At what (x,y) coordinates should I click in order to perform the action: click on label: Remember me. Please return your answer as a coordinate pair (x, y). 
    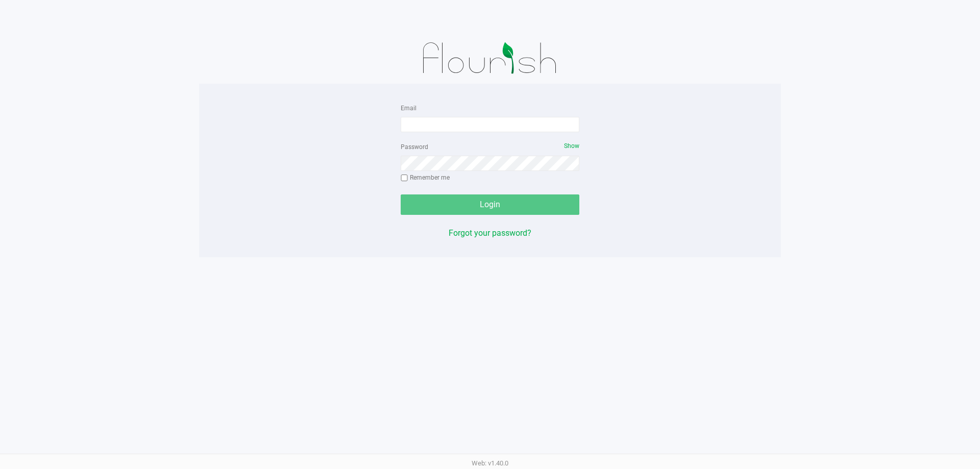
    Looking at the image, I should click on (425, 178).